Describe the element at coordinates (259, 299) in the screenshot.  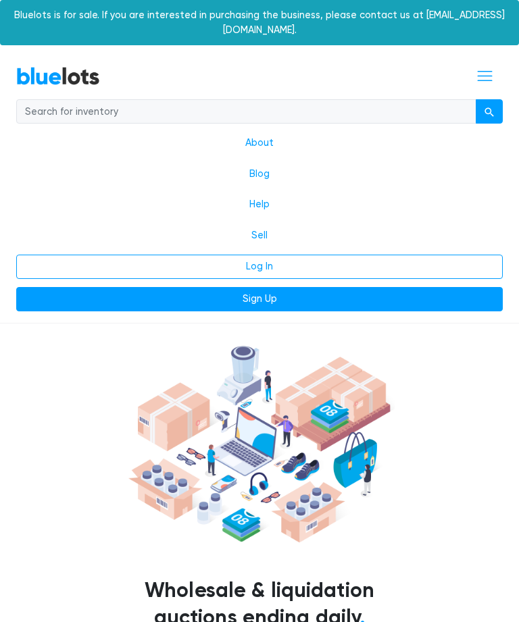
I see `a: Sign Up` at that location.